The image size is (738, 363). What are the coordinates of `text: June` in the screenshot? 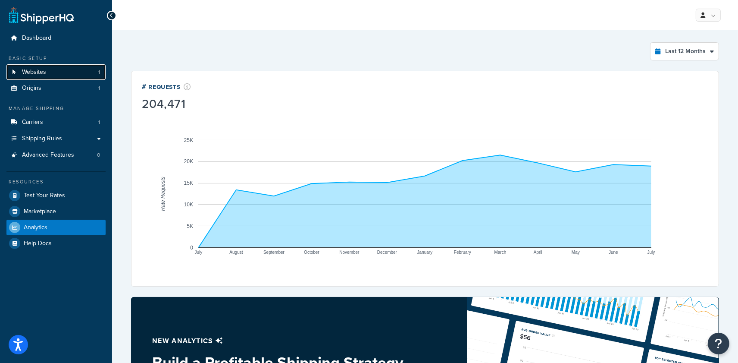 It's located at (614, 252).